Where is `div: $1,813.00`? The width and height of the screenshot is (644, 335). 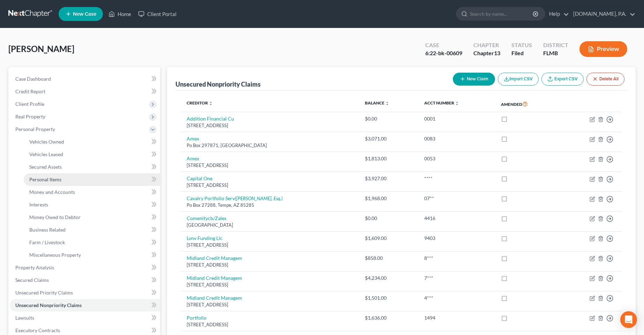
div: $1,813.00 is located at coordinates (389, 158).